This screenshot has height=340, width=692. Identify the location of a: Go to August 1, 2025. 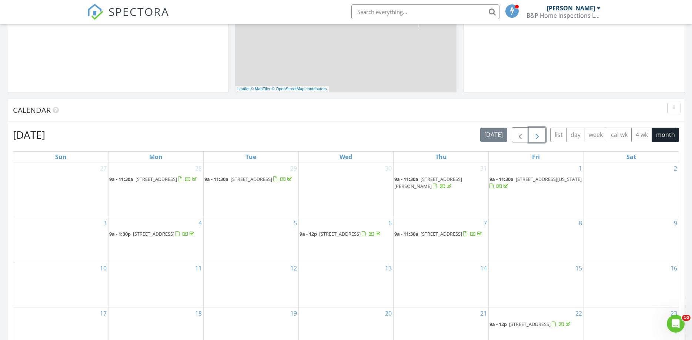
(580, 168).